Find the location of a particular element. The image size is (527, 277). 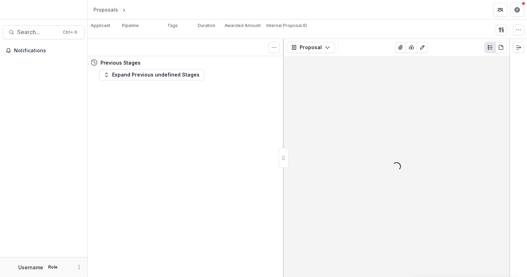

span: Search... is located at coordinates (38, 32).